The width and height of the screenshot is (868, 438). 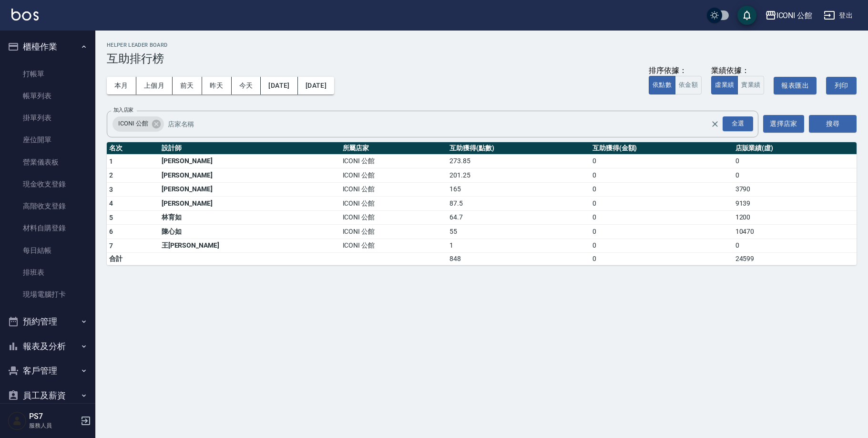 What do you see at coordinates (249, 148) in the screenshot?
I see `th: 設計師` at bounding box center [249, 148].